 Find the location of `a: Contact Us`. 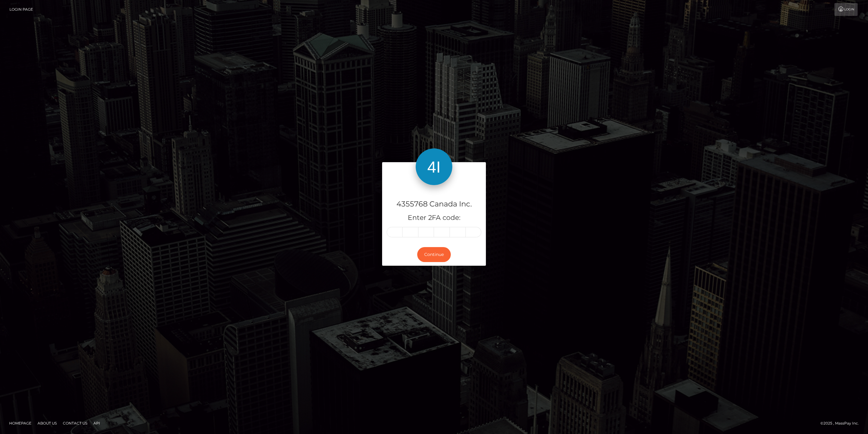

a: Contact Us is located at coordinates (75, 423).